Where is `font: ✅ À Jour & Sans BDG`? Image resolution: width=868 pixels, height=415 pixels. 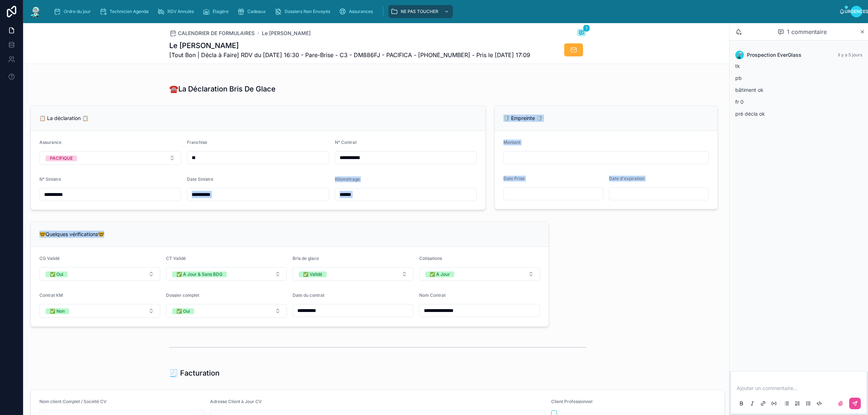
font: ✅ À Jour & Sans BDG is located at coordinates (199, 274).